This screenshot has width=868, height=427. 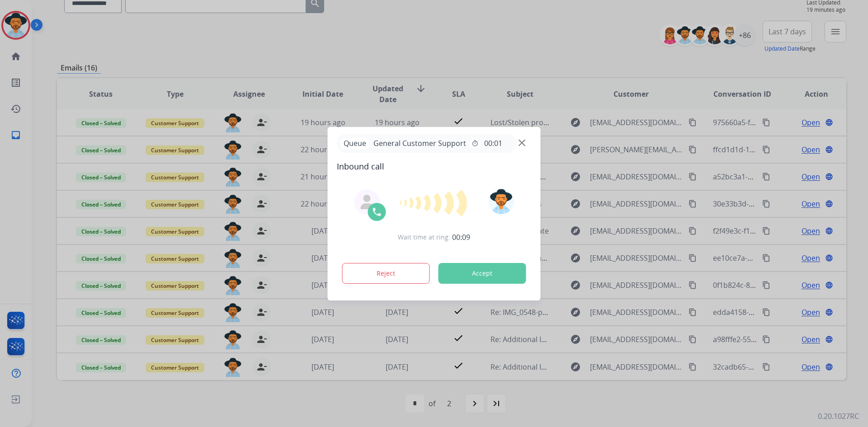 What do you see at coordinates (434, 167) in the screenshot?
I see `span: Inbound call` at bounding box center [434, 167].